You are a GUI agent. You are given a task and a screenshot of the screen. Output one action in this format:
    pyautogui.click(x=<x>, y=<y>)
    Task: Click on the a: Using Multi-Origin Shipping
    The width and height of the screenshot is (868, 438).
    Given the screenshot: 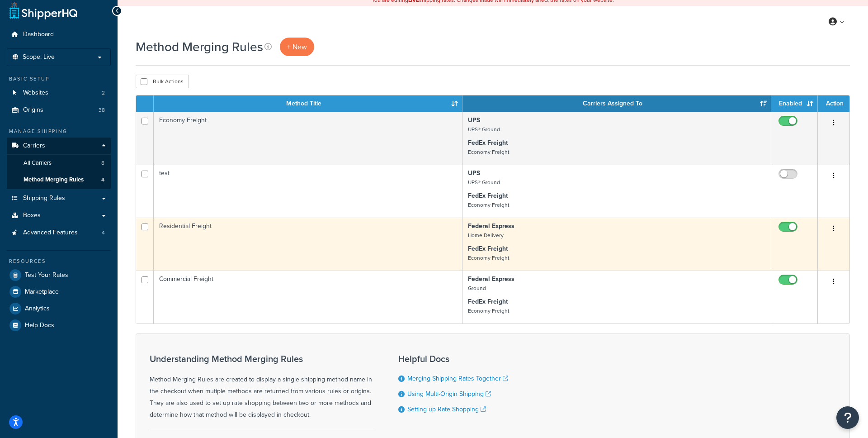 What is the action you would take?
    pyautogui.click(x=449, y=394)
    